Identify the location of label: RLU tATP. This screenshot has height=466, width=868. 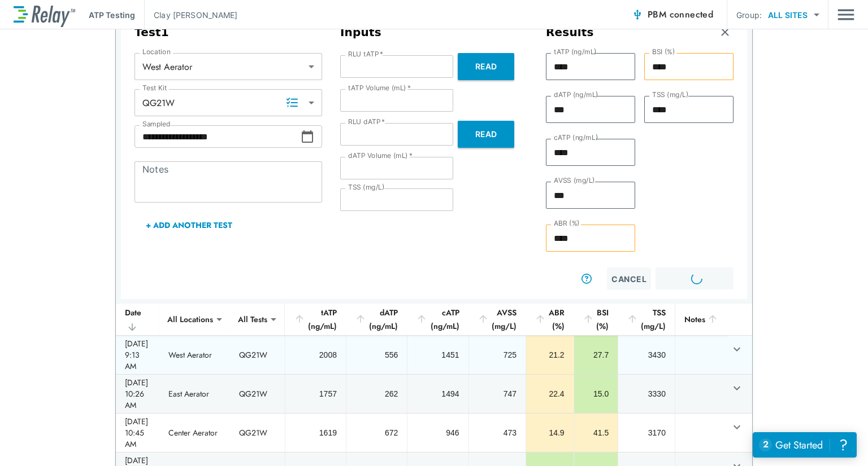
(365, 54).